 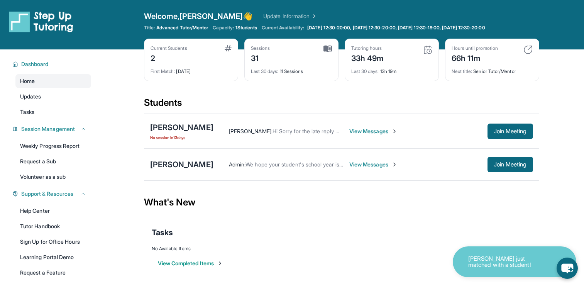 I want to click on div: Students, so click(x=342, y=105).